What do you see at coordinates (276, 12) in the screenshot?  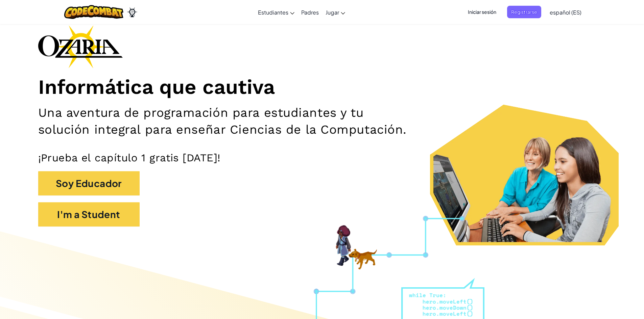 I see `a: Estudiantes` at bounding box center [276, 12].